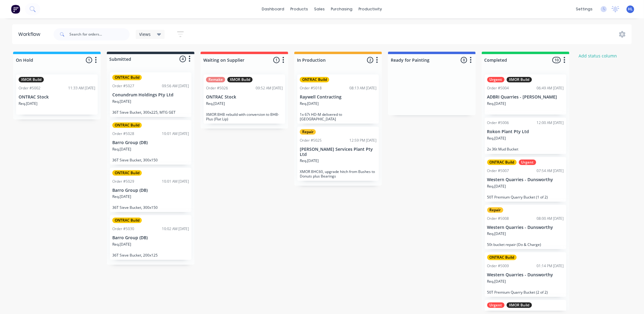 The width and height of the screenshot is (644, 314). I want to click on div: Order #5030, so click(123, 229).